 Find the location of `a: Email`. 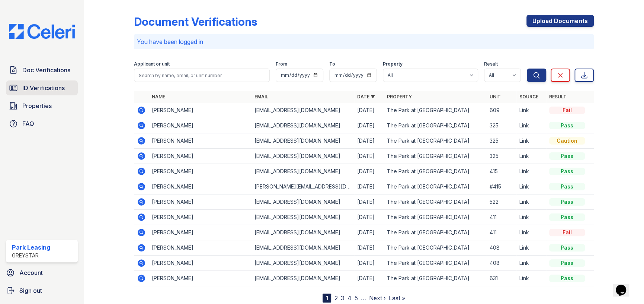

a: Email is located at coordinates (261, 96).